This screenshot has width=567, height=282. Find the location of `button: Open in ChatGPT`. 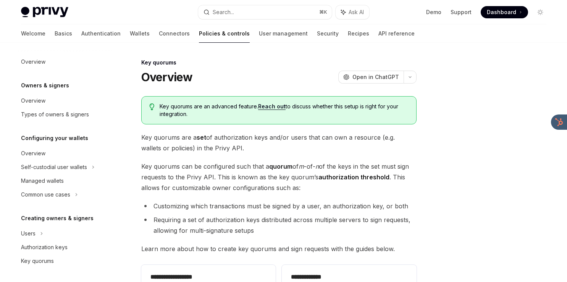

button: Open in ChatGPT is located at coordinates (371, 77).